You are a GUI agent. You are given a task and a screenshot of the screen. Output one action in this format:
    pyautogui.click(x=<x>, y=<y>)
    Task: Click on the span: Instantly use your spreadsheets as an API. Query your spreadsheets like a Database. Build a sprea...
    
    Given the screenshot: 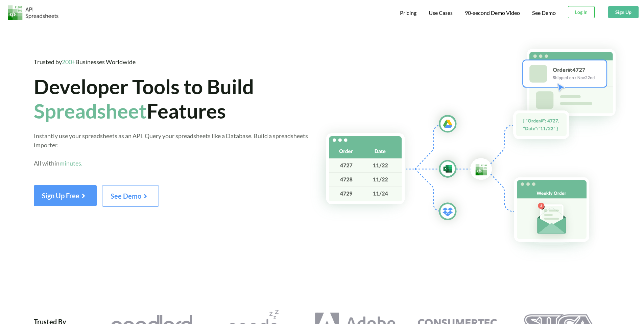 What is the action you would take?
    pyautogui.click(x=171, y=150)
    